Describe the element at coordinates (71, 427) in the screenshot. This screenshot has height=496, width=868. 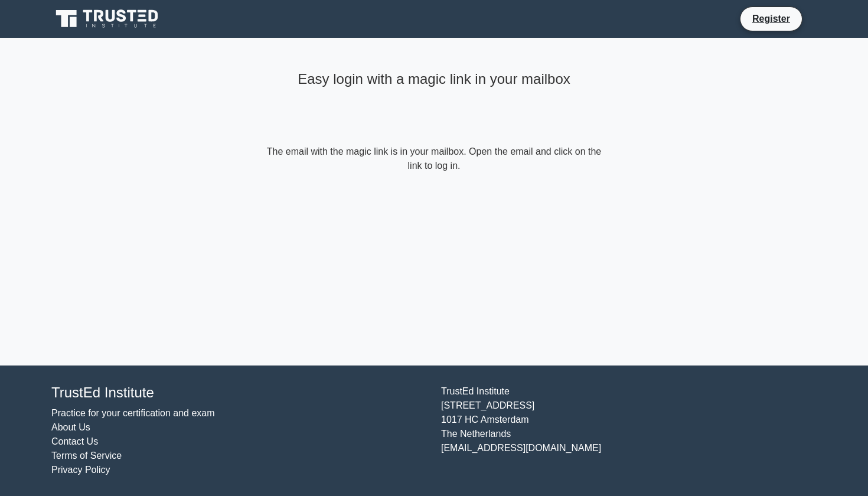
I see `a: About Us` at that location.